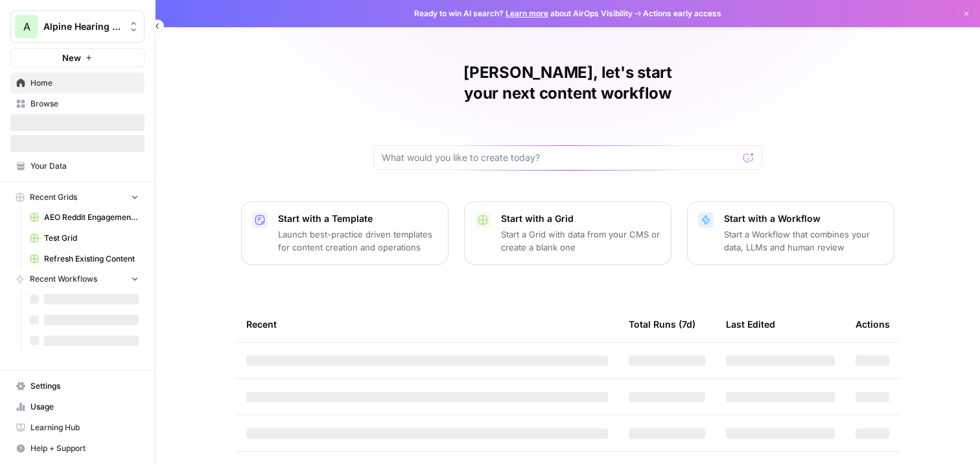 This screenshot has height=464, width=980. What do you see at coordinates (53, 197) in the screenshot?
I see `span: Recent Grids` at bounding box center [53, 197].